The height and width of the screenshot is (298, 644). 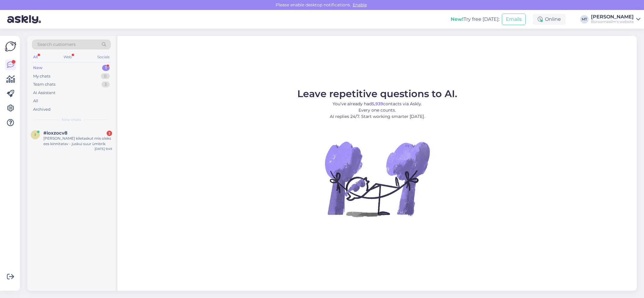 I want to click on div: New, so click(x=38, y=68).